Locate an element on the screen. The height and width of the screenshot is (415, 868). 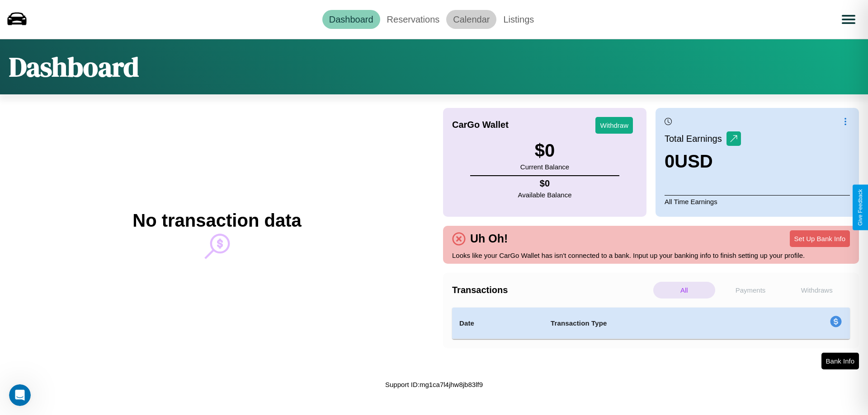
button: Withdraw is located at coordinates (614, 125).